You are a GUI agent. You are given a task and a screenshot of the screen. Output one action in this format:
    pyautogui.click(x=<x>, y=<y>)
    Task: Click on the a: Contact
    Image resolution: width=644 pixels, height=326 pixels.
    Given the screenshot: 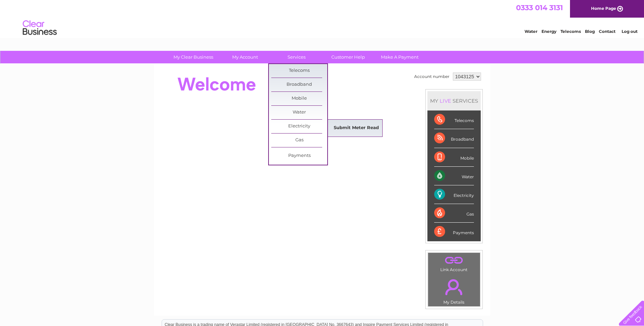 What is the action you would take?
    pyautogui.click(x=607, y=31)
    